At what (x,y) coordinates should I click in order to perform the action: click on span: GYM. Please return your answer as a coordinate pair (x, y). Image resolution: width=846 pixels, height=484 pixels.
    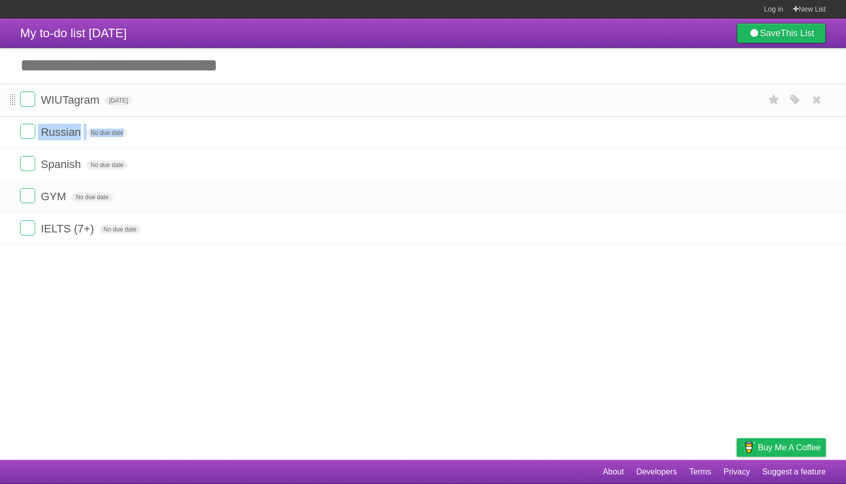
    Looking at the image, I should click on (54, 196).